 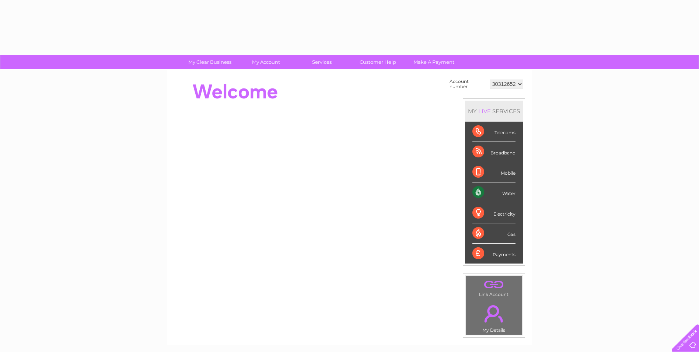 What do you see at coordinates (494, 287) in the screenshot?
I see `td: Link Account` at bounding box center [494, 287].